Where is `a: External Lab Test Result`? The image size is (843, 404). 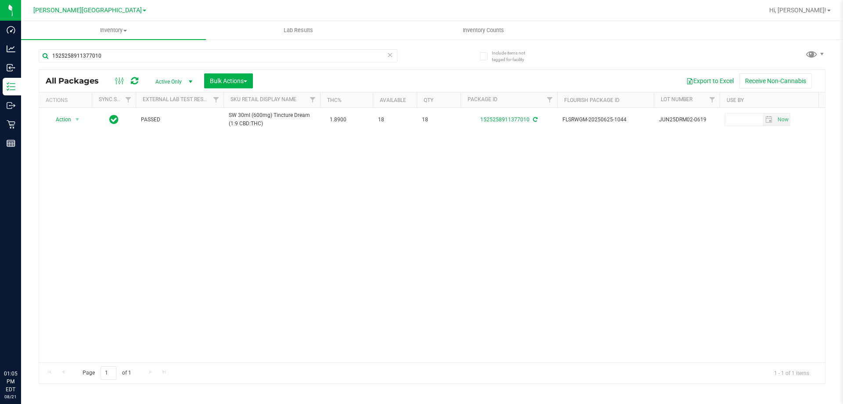 a: External Lab Test Result is located at coordinates (177, 99).